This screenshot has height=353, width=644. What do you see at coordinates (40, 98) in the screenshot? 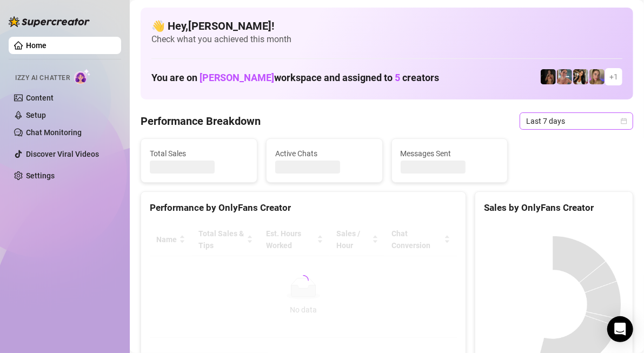
I see `a: Content` at bounding box center [40, 98].